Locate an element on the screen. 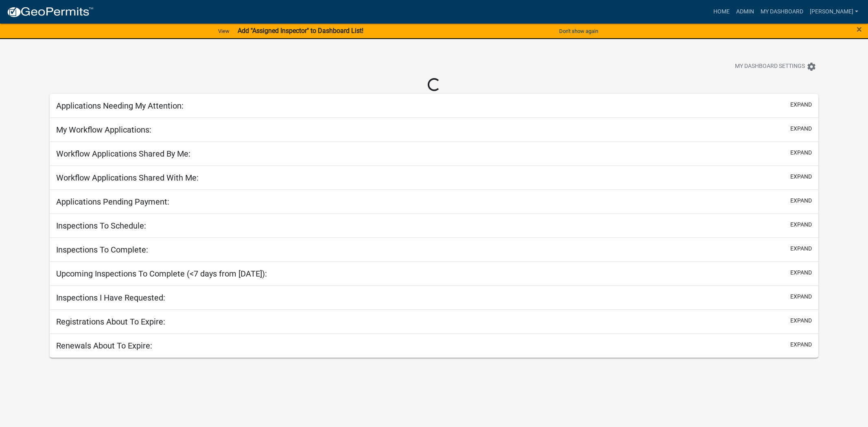 This screenshot has width=868, height=427. a: Admin is located at coordinates (745, 11).